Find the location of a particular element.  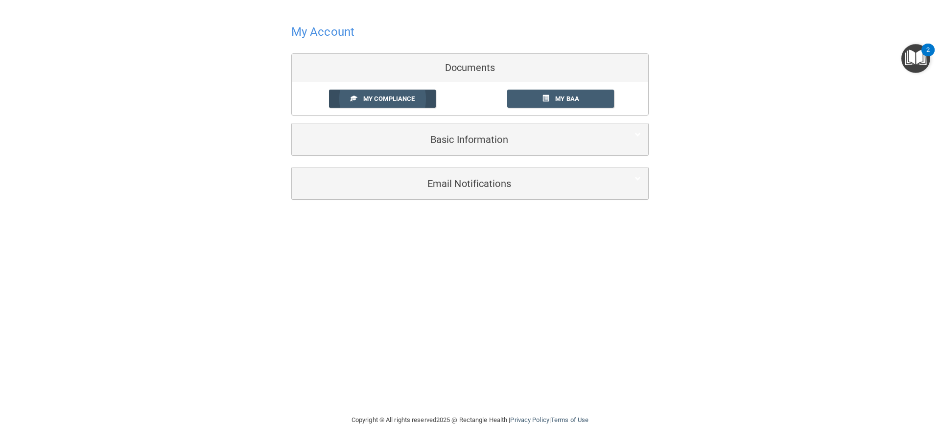

a: Terms of Use is located at coordinates (569, 420).